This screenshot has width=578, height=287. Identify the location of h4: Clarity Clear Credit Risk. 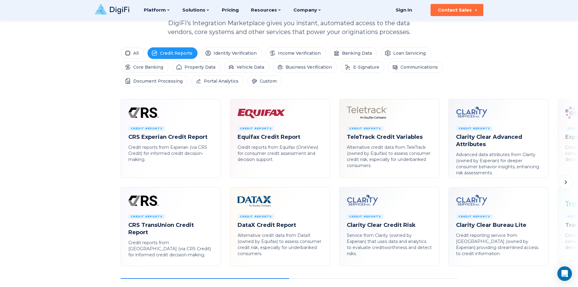
(389, 225).